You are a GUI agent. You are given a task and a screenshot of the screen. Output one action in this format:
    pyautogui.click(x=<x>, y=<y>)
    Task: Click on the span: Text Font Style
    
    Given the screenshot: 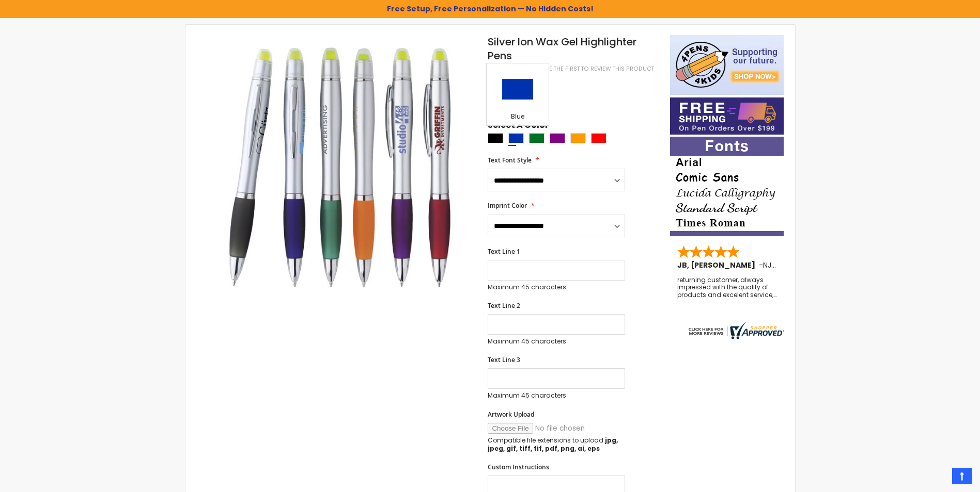 What is the action you would take?
    pyautogui.click(x=509, y=160)
    